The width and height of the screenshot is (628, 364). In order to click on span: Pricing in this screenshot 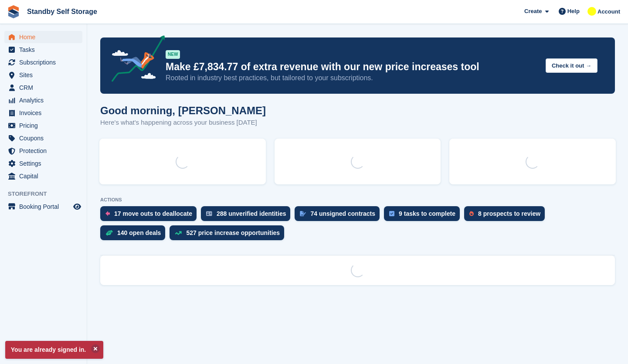, I will do `click(45, 125)`.